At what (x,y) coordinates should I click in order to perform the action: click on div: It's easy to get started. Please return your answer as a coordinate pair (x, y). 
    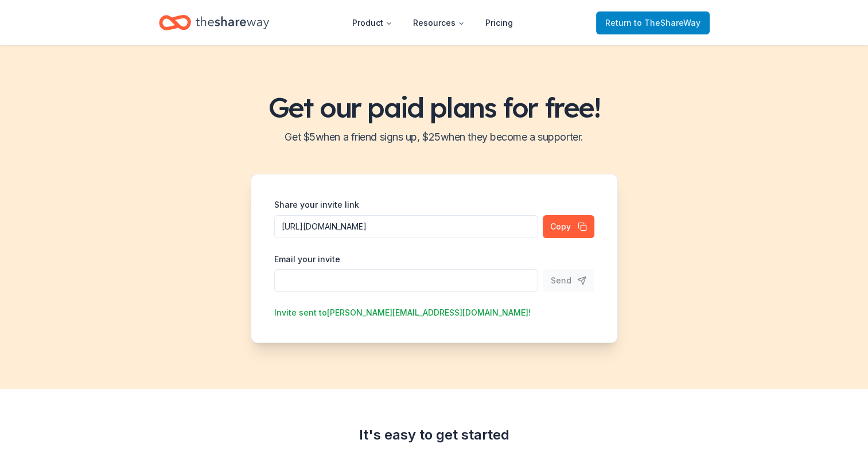
    Looking at the image, I should click on (434, 435).